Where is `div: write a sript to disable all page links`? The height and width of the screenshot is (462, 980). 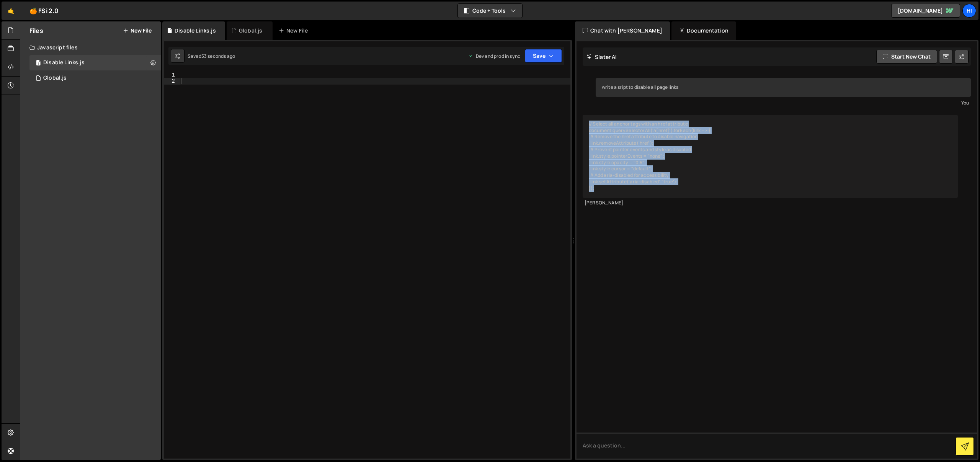
div: write a sript to disable all page links is located at coordinates (783, 87).